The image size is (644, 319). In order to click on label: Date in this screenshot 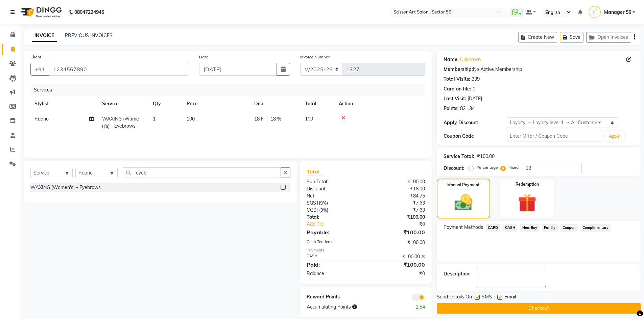, I will do `click(204, 57)`.